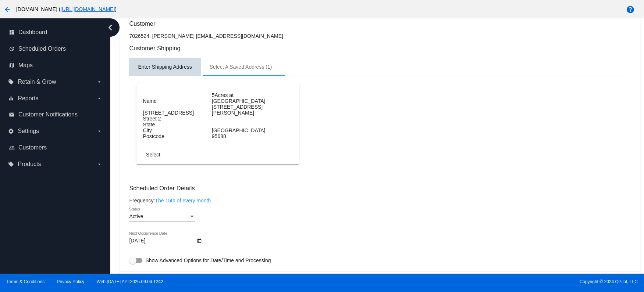 The height and width of the screenshot is (292, 644). Describe the element at coordinates (165, 67) in the screenshot. I see `div: Enter Shipping Address` at that location.